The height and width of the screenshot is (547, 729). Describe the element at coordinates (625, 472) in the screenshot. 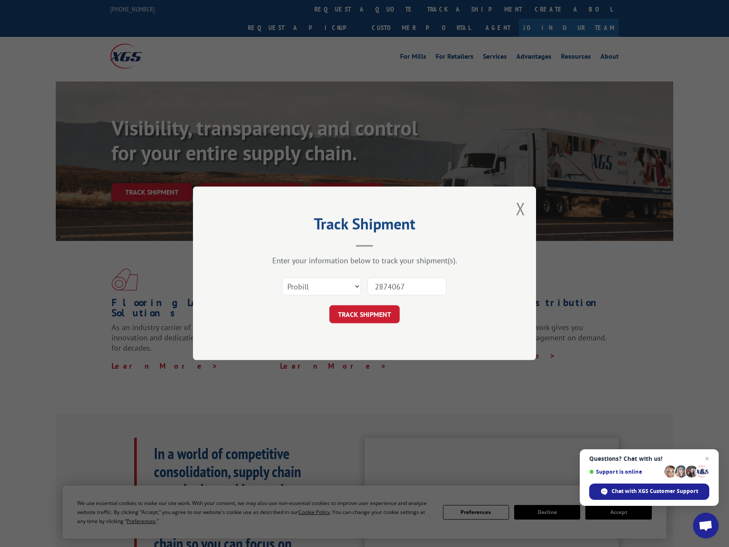

I see `span: Support is online` at that location.